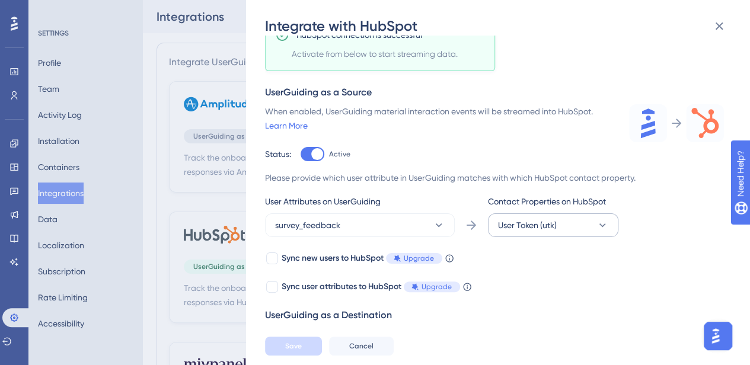  Describe the element at coordinates (18, 18) in the screenshot. I see `button: Open AI Assistant Launcher` at that location.